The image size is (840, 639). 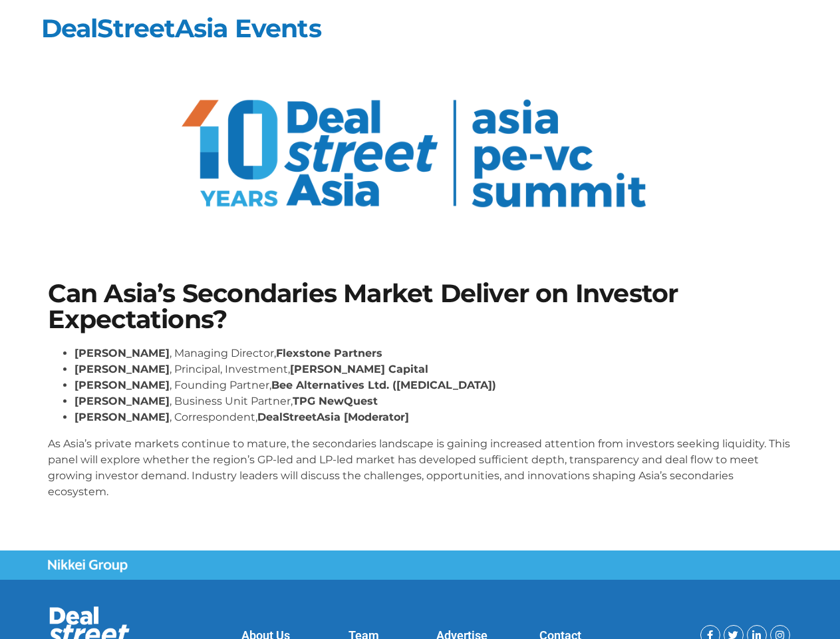 What do you see at coordinates (433, 401) in the screenshot?
I see `li: , Business Unit Partner,` at bounding box center [433, 401].